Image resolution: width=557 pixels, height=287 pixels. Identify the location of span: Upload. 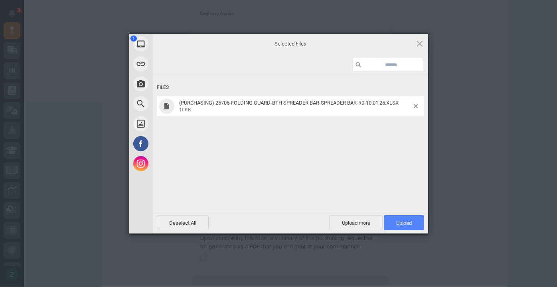
(404, 223).